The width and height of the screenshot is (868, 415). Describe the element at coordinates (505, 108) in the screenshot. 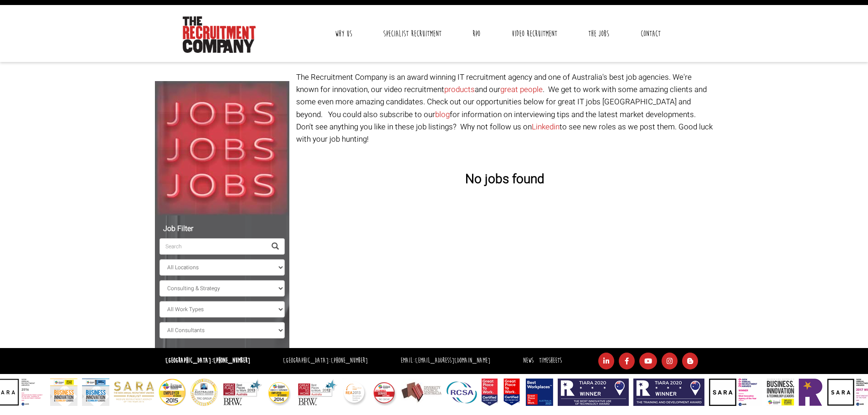

I see `p: The Recruitment Company is an award winning IT recruitment agency and one of Australia's best job...` at that location.